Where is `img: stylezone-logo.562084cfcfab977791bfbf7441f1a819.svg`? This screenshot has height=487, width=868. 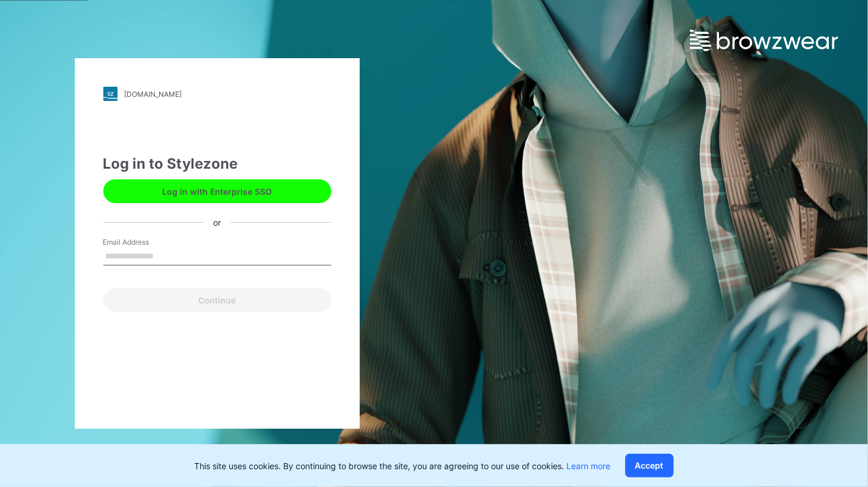
img: stylezone-logo.562084cfcfab977791bfbf7441f1a819.svg is located at coordinates (111, 94).